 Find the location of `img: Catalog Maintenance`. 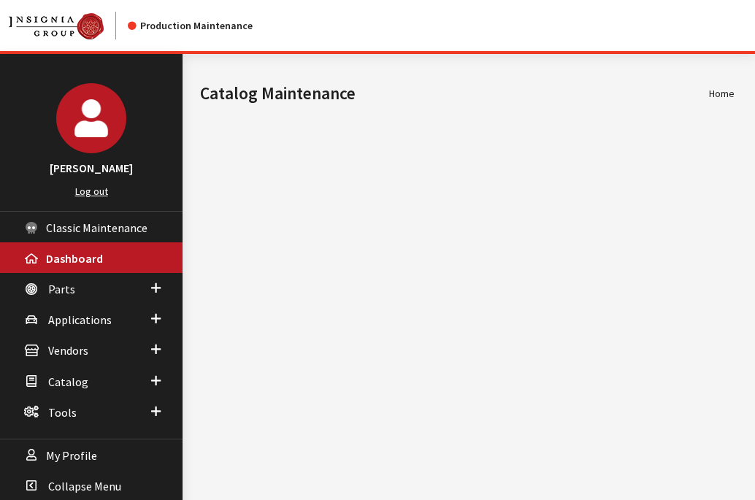

img: Catalog Maintenance is located at coordinates (56, 26).